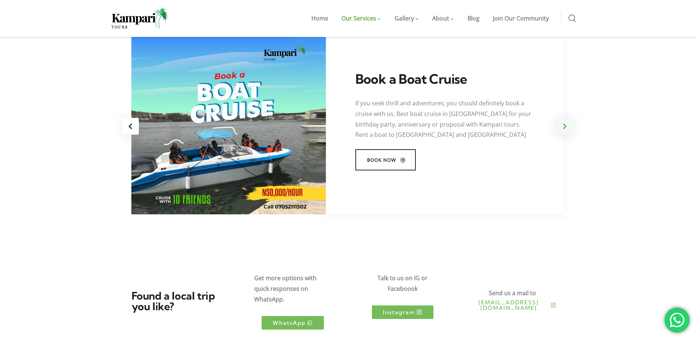 This screenshot has width=695, height=338. Describe the element at coordinates (320, 18) in the screenshot. I see `span: Home` at that location.